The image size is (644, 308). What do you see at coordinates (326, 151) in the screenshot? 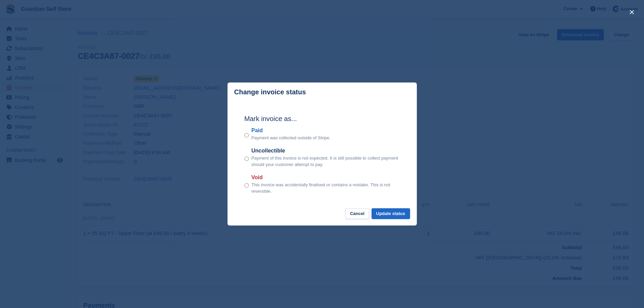
I see `label: Uncollectible` at bounding box center [326, 151].